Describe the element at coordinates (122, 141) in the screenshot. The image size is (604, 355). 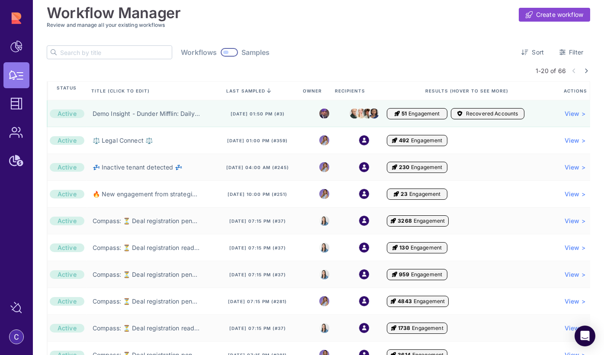
I see `a: ⚖️ Legal Connect ⚖️` at that location.